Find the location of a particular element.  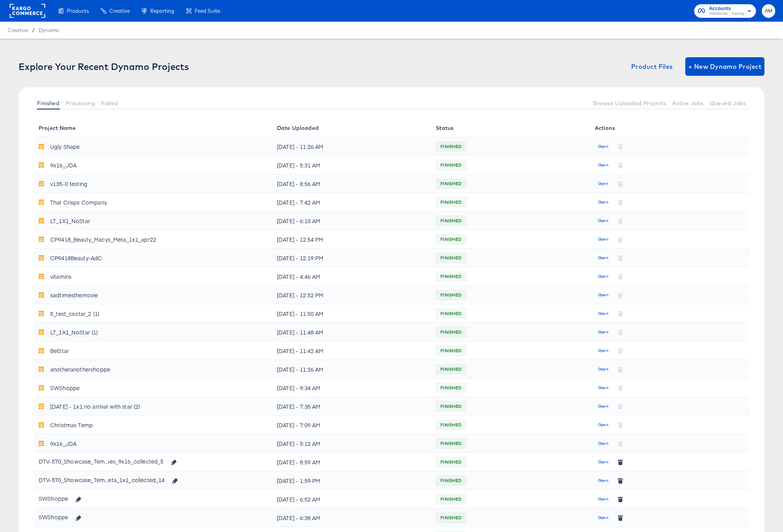

div: DTV-570_Showcase_Tem...ies_9x16_collected_5 is located at coordinates (101, 461).